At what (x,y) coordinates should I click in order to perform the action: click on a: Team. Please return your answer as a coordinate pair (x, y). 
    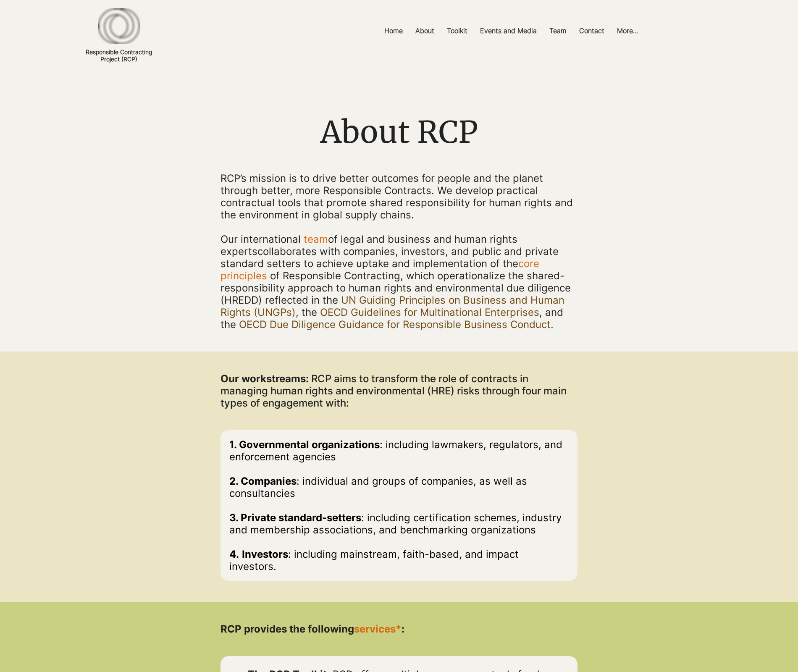
    Looking at the image, I should click on (558, 36).